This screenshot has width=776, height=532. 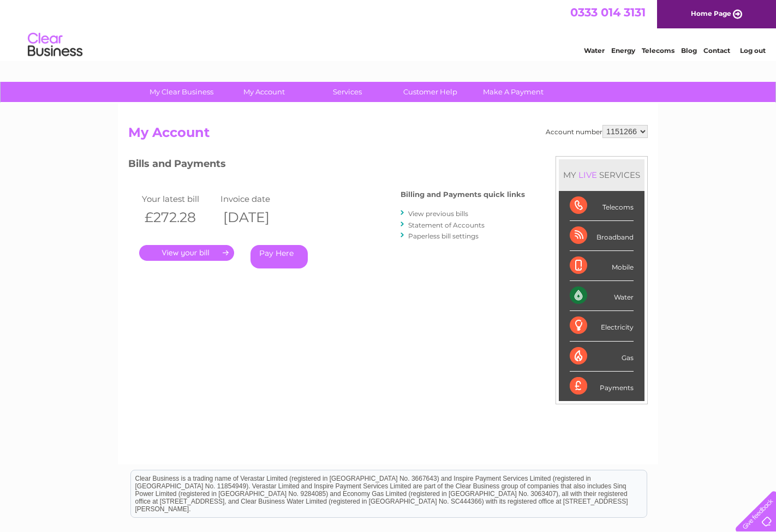 I want to click on a: My Account, so click(x=264, y=91).